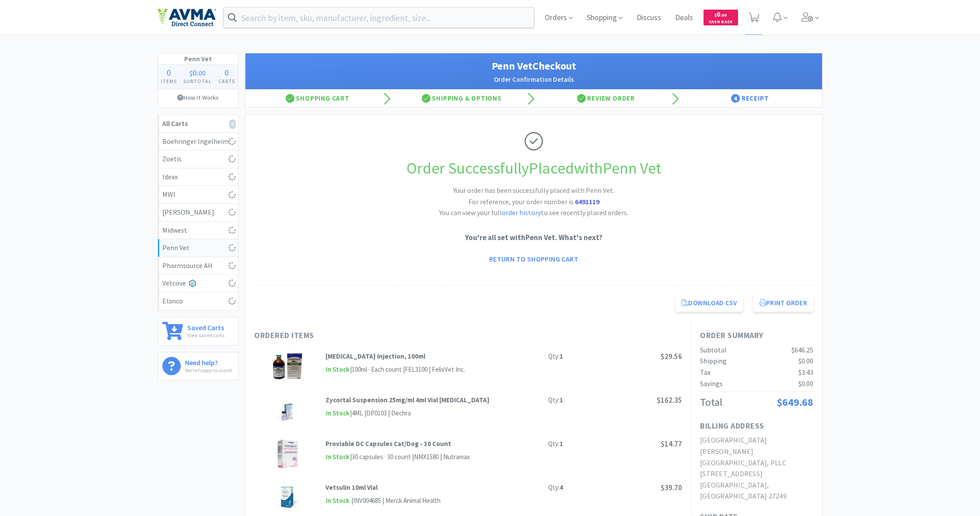  I want to click on a: Penn Vet, so click(198, 248).